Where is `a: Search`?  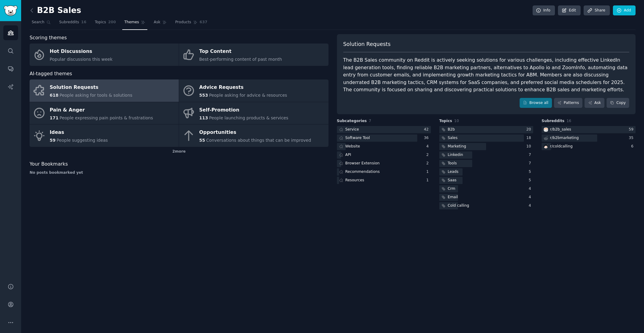
a: Search is located at coordinates (41, 23).